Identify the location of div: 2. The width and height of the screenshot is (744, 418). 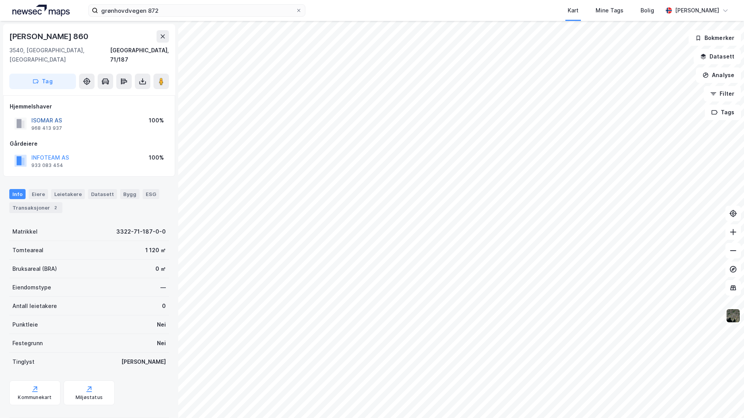
(55, 208).